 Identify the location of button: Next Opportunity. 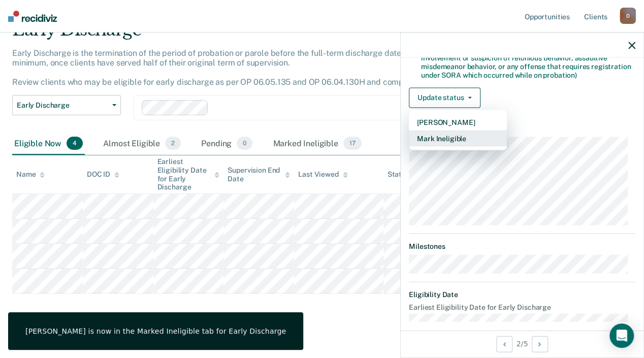
(540, 343).